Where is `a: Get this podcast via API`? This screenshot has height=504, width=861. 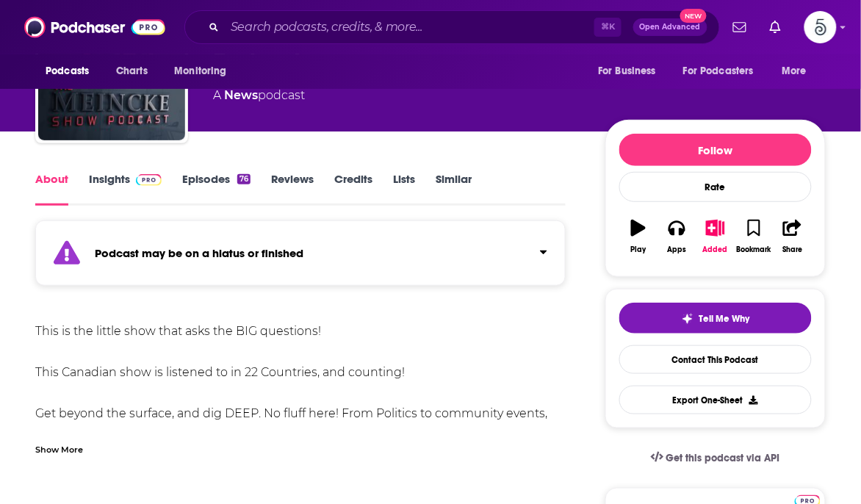
a: Get this podcast via API is located at coordinates (716, 458).